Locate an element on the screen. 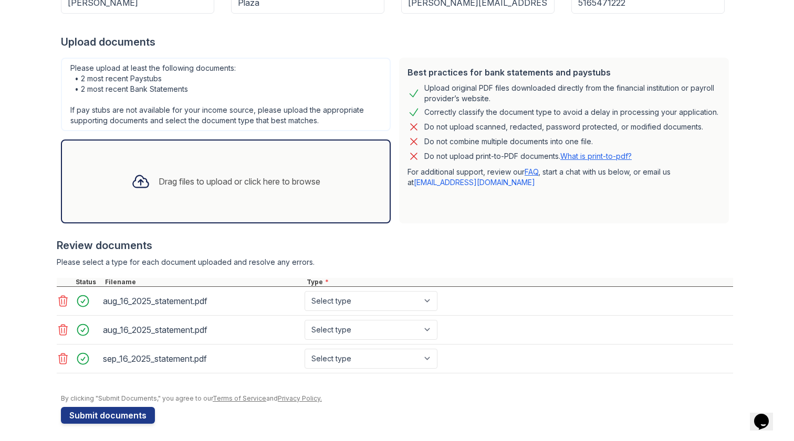 Image resolution: width=794 pixels, height=441 pixels. div: Filename is located at coordinates (204, 282).